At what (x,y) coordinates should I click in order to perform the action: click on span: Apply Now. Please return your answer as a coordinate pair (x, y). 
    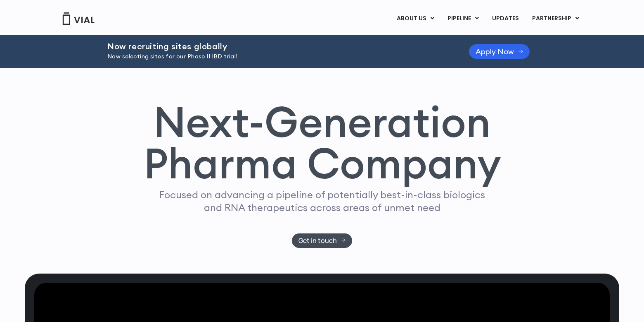
    Looking at the image, I should click on (495, 52).